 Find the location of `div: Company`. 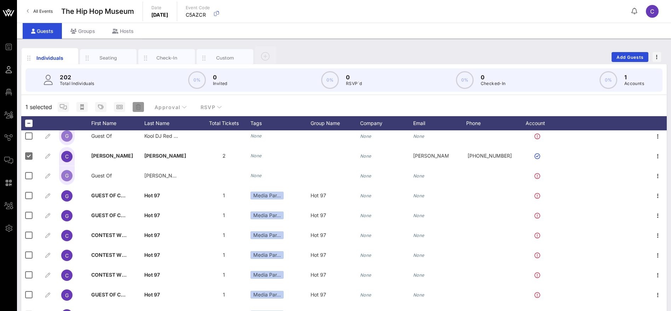

div: Company is located at coordinates (387, 123).